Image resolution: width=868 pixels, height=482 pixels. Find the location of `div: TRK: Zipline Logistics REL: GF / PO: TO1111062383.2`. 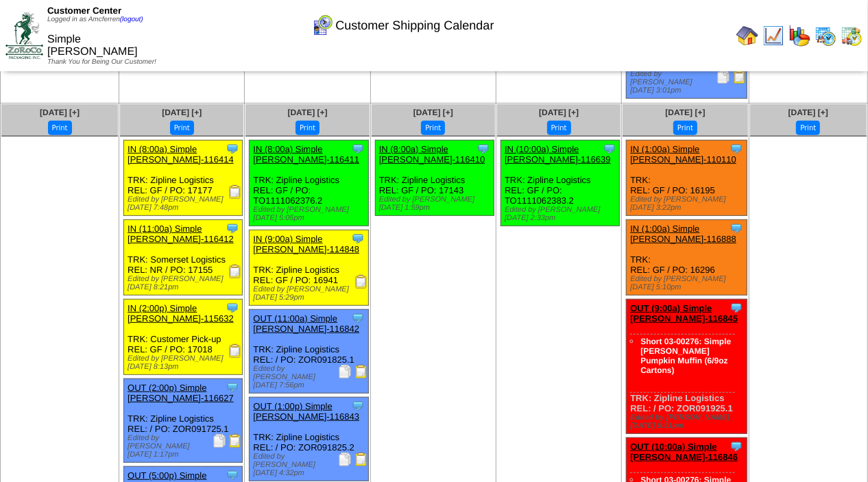

div: TRK: Zipline Logistics REL: GF / PO: TO1111062383.2 is located at coordinates (560, 183).